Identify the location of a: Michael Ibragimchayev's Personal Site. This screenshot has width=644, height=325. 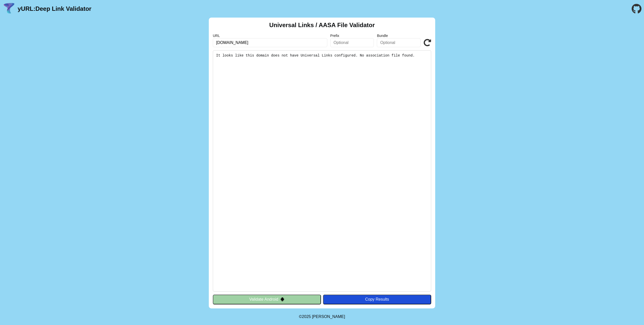
(328, 317).